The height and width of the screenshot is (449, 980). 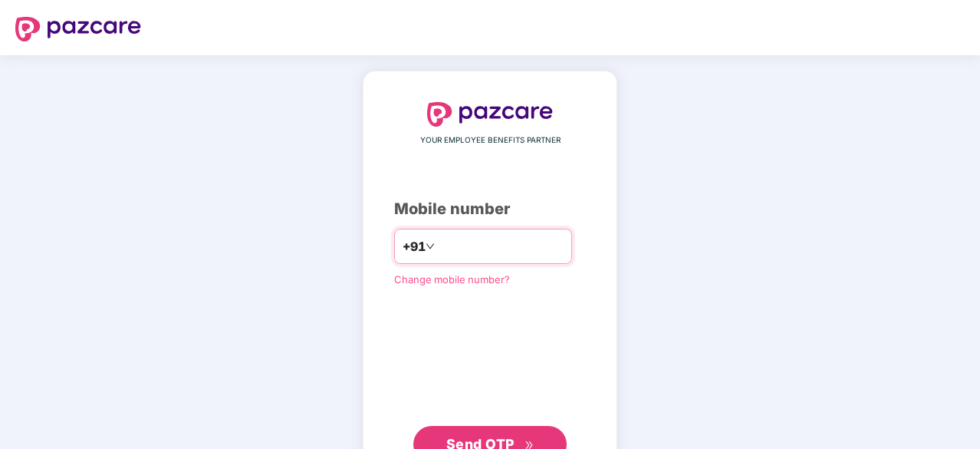 I want to click on span: YOUR EMPLOYEE BENEFITS PARTNER, so click(x=490, y=140).